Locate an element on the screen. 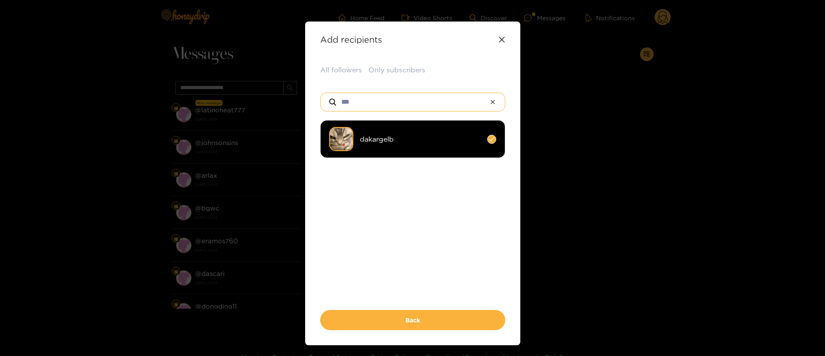 The width and height of the screenshot is (825, 356). span: dakargelb is located at coordinates (420, 139).